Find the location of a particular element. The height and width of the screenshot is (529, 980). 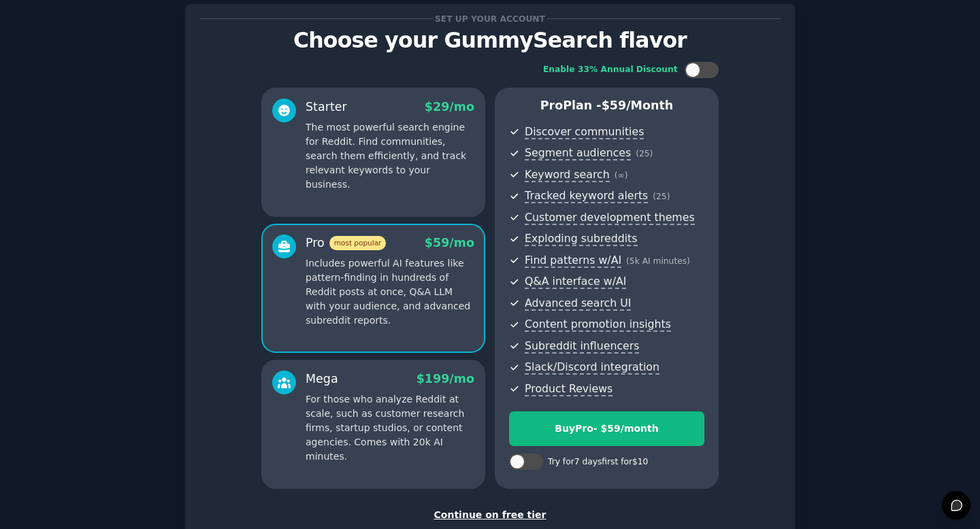

span: Content promotion insights is located at coordinates (597, 324).